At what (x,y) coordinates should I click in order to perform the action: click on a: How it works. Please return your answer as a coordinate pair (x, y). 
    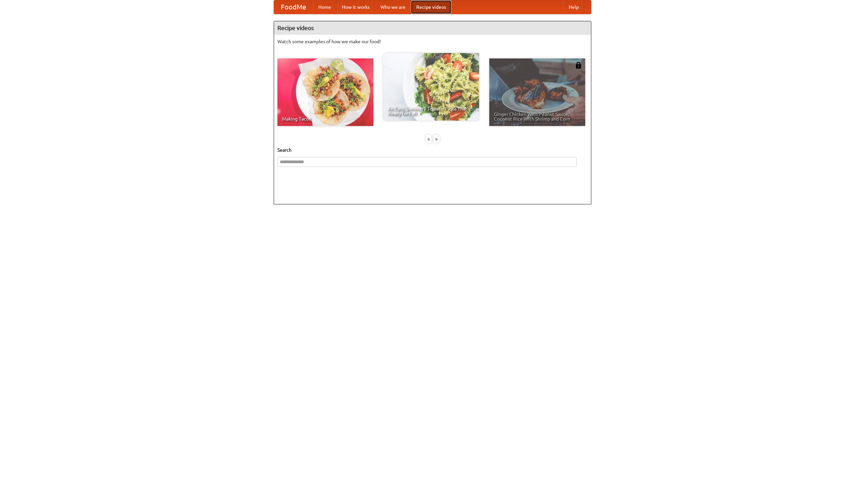
    Looking at the image, I should click on (356, 7).